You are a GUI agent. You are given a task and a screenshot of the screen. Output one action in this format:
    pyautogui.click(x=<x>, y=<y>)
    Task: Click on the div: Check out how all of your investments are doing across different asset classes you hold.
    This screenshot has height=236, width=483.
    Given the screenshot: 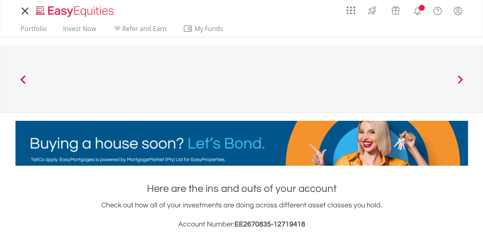 What is the action you would take?
    pyautogui.click(x=242, y=215)
    